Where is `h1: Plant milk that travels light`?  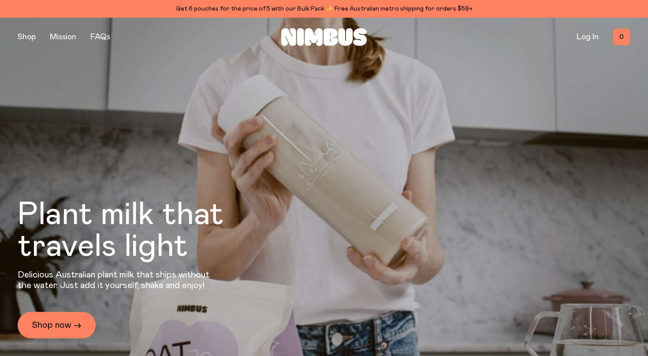 h1: Plant milk that travels light is located at coordinates (145, 230).